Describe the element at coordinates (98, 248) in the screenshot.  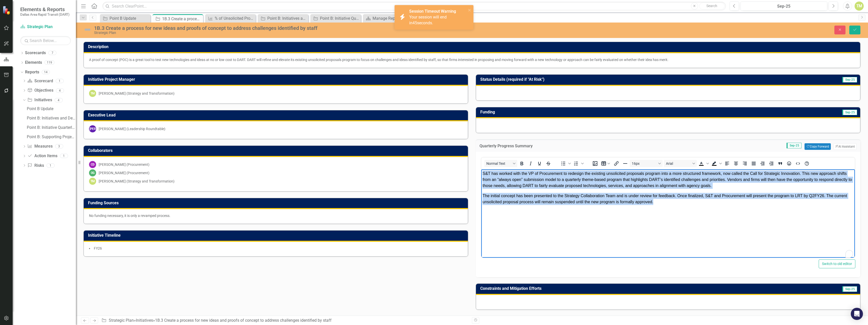
I see `span: FY26` at that location.